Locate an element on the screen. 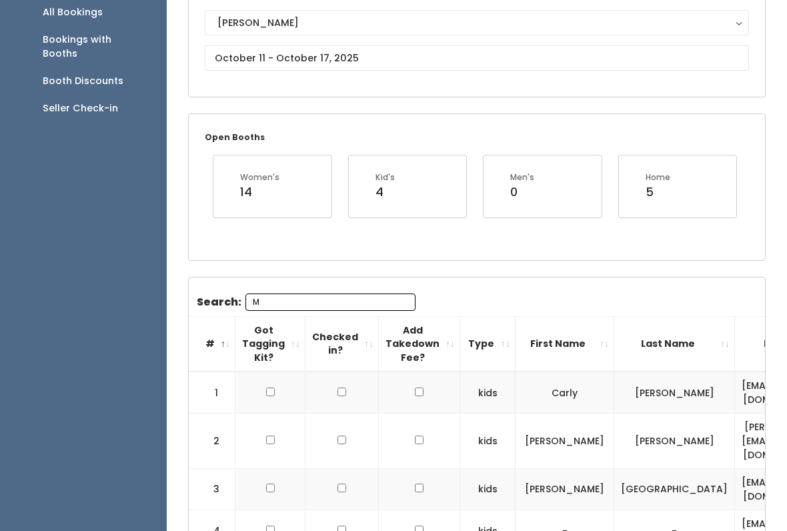  th: Add Takedown Fee?: activate to sort column ascending is located at coordinates (420, 344).